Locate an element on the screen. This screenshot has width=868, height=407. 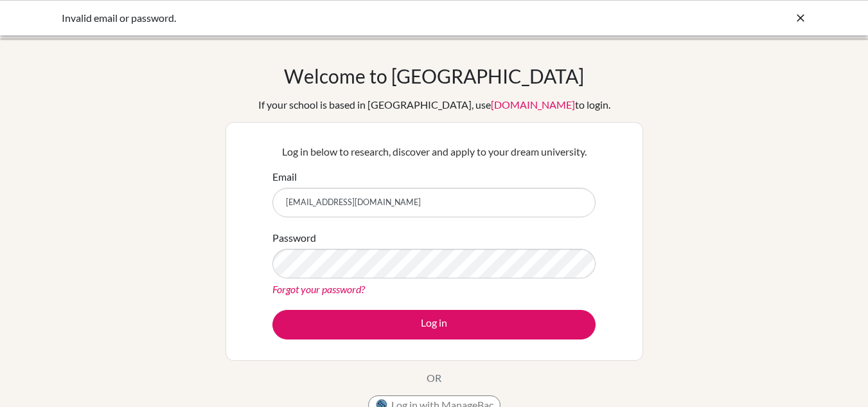
p: OR is located at coordinates (434, 378).